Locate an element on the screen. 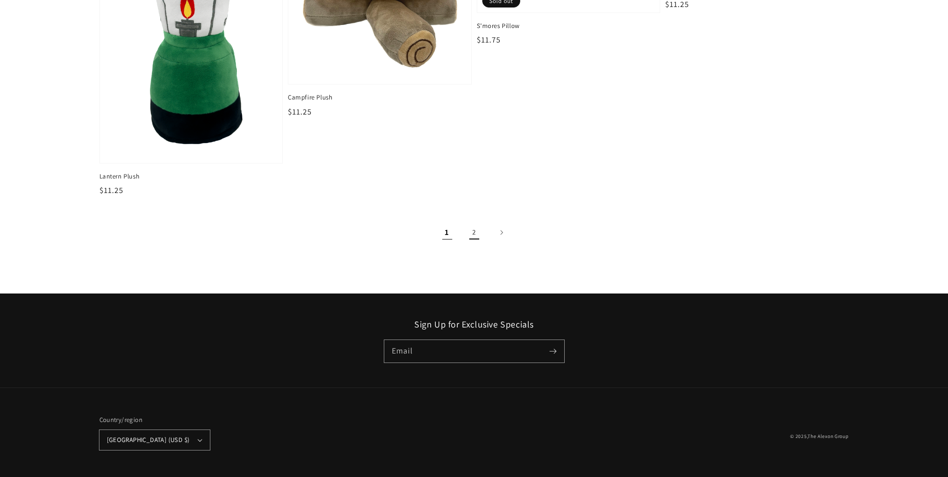  a: Next page is located at coordinates (501, 232).